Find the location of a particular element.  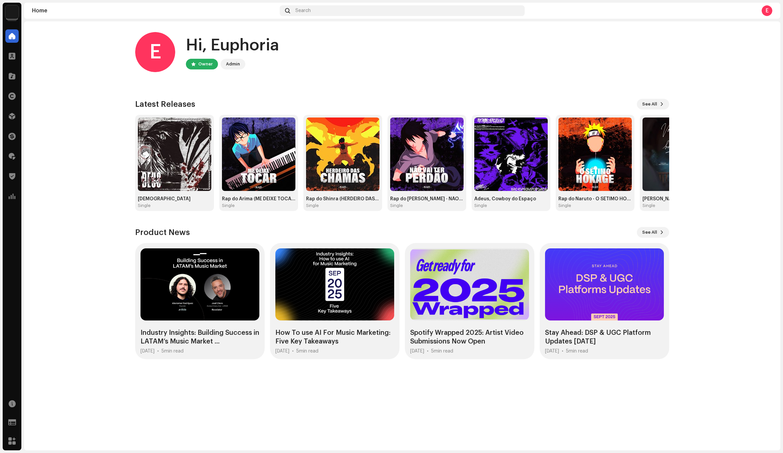

img: 54d688b3-8107-4cb3-8db0-ea96586fa6f6 is located at coordinates (595, 154).